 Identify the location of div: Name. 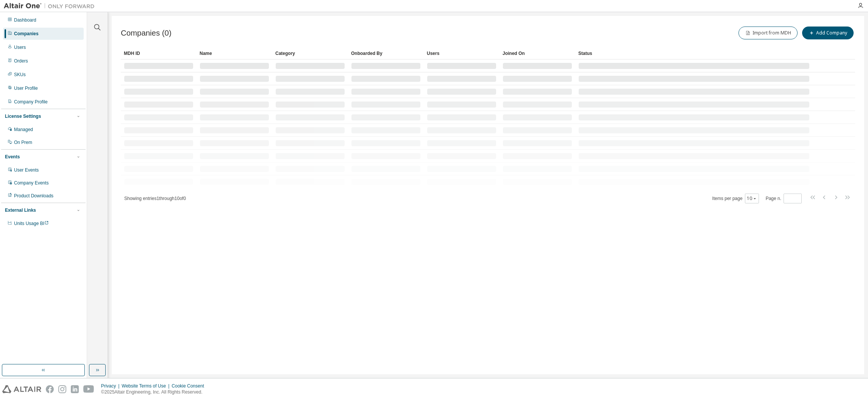
(234, 54).